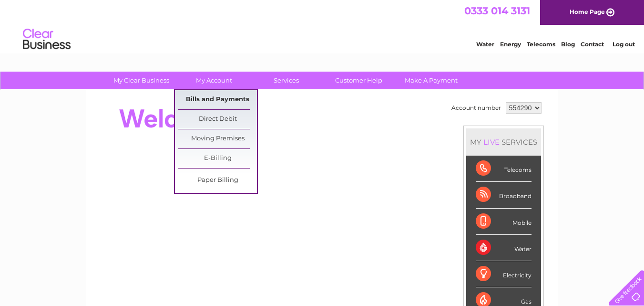  What do you see at coordinates (214, 80) in the screenshot?
I see `a: My Account` at bounding box center [214, 80].